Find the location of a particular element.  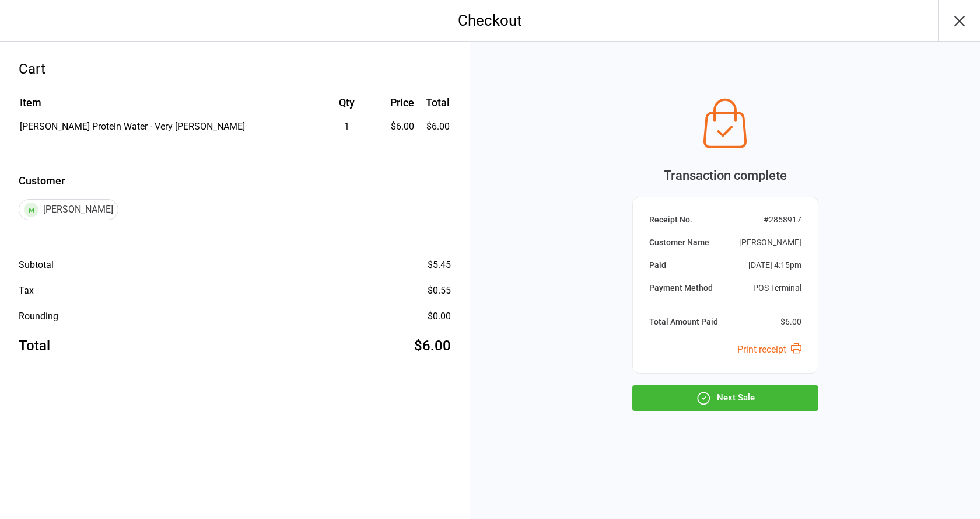

div: $0.55 is located at coordinates (440, 291).